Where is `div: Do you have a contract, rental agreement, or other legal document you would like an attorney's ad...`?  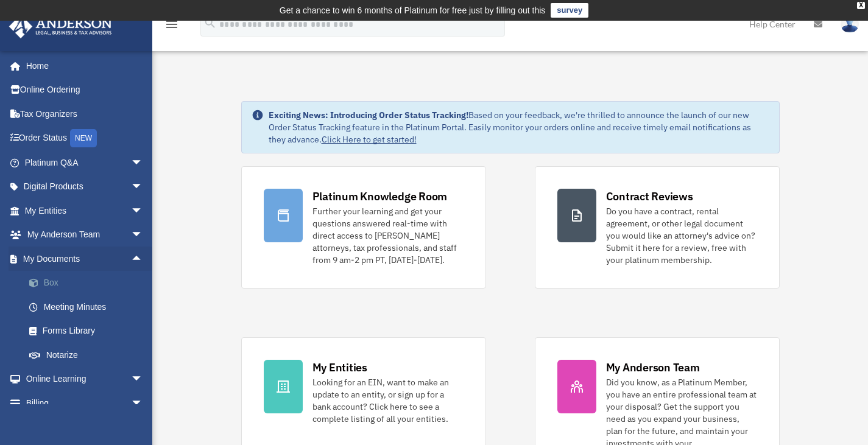 div: Do you have a contract, rental agreement, or other legal document you would like an attorney's ad... is located at coordinates (681, 236).